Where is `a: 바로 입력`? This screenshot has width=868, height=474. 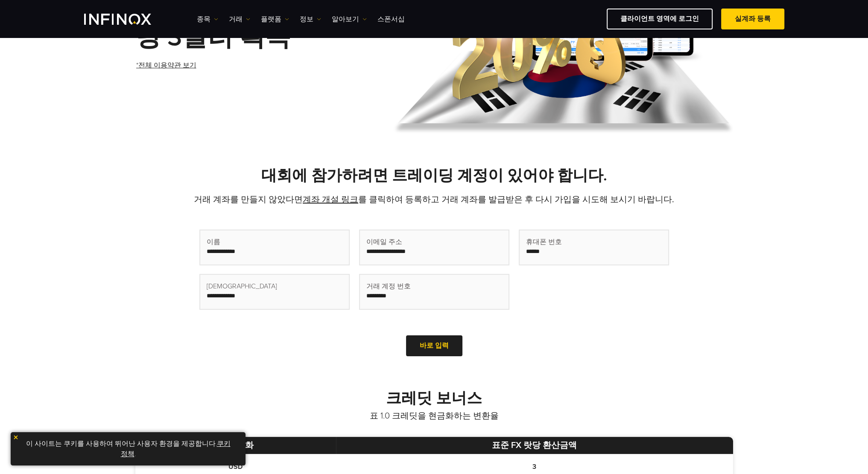
a: 바로 입력 is located at coordinates (434, 346).